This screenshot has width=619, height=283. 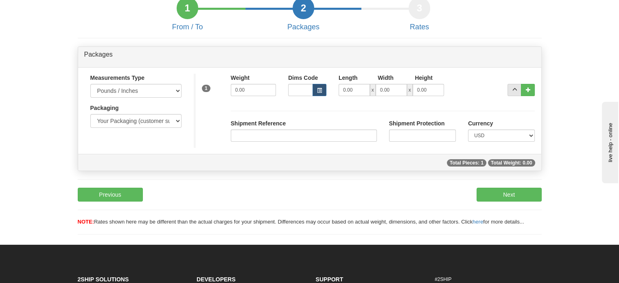 I want to click on label: Currency, so click(x=480, y=123).